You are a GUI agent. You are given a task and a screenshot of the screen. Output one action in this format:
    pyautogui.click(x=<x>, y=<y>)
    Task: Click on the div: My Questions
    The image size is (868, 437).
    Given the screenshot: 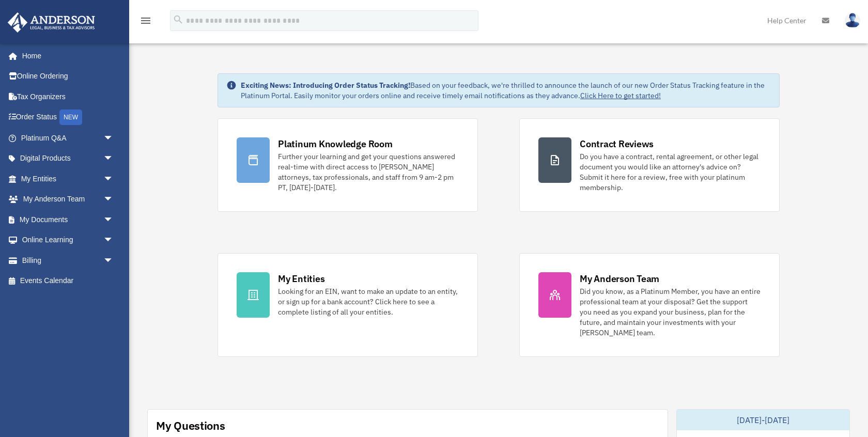 What is the action you would take?
    pyautogui.click(x=191, y=426)
    